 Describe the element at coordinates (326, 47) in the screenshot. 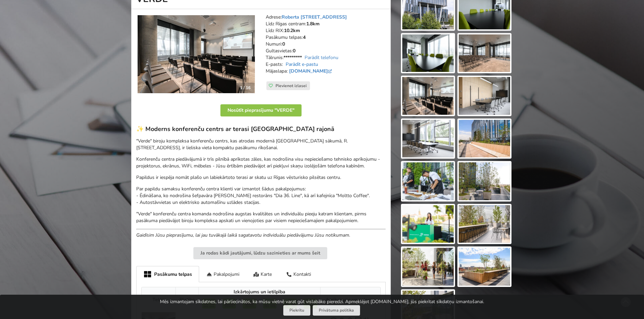

I see `address: Adrese: Līdz Rīgas centram: Līdz RIX: Pasākumu telpas: Numuri: Gultasvietas: Tālrunis: E-pasts: M...` at that location.